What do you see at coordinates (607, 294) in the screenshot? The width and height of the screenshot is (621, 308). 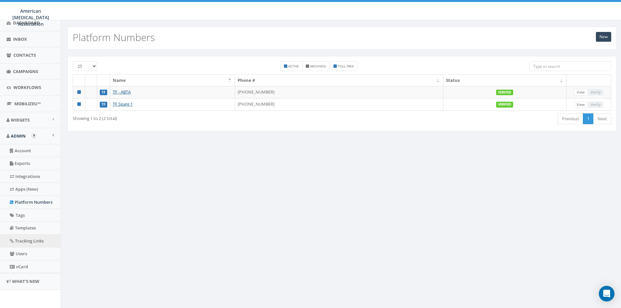 I see `div: Open Intercom Messenger` at bounding box center [607, 294].